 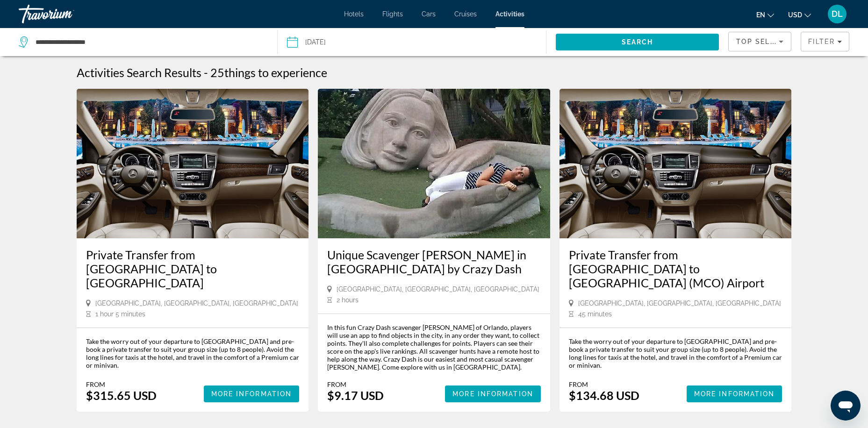 I want to click on div: $134.68 USD, so click(x=604, y=395).